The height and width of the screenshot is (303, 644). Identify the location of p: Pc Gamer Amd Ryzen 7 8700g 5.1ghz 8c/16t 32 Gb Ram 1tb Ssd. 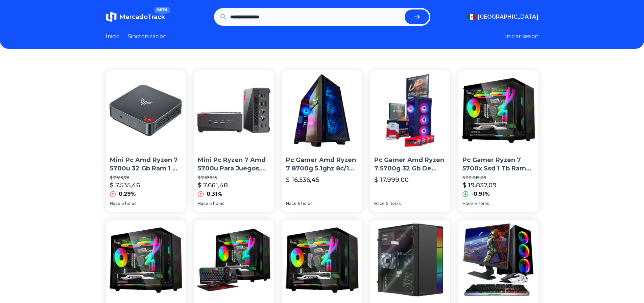
(322, 164).